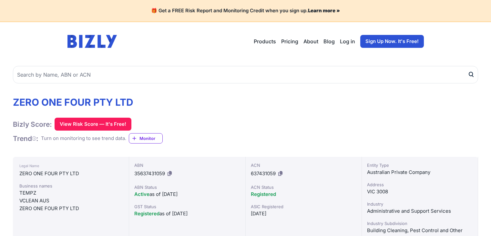 Image resolution: width=491 pixels, height=236 pixels. I want to click on div: ACN Status, so click(304, 187).